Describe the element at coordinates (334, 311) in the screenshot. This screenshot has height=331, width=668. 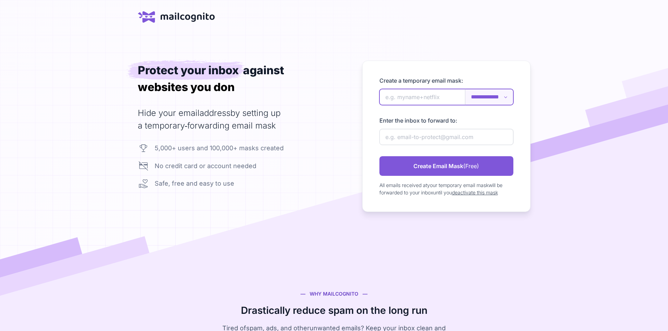
I see `h3: Drastically reduce spam on the long run` at that location.